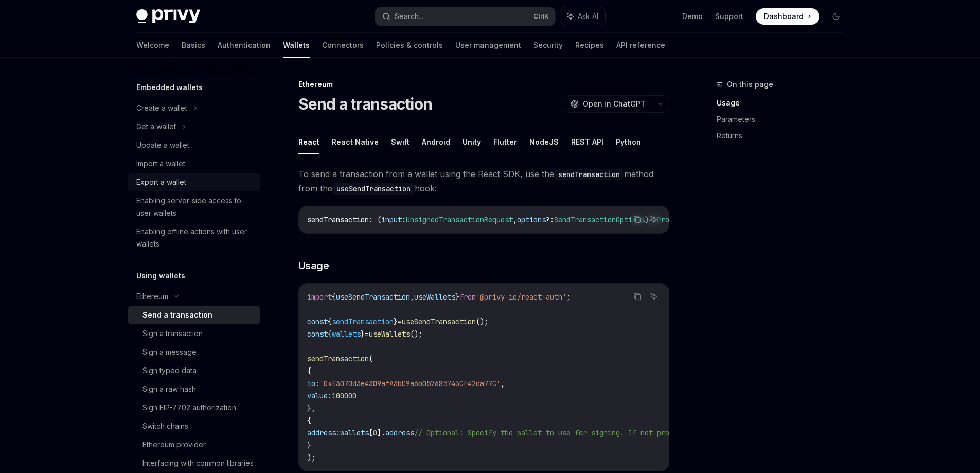  What do you see at coordinates (548, 45) in the screenshot?
I see `a: Security` at bounding box center [548, 45].